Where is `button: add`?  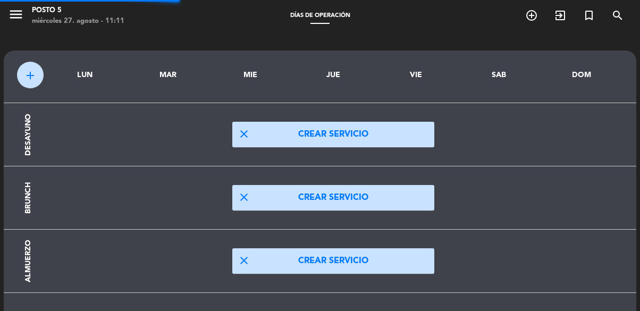 button: add is located at coordinates (30, 75).